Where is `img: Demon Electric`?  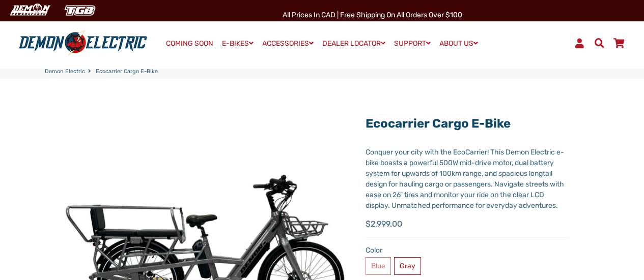 img: Demon Electric is located at coordinates (30, 10).